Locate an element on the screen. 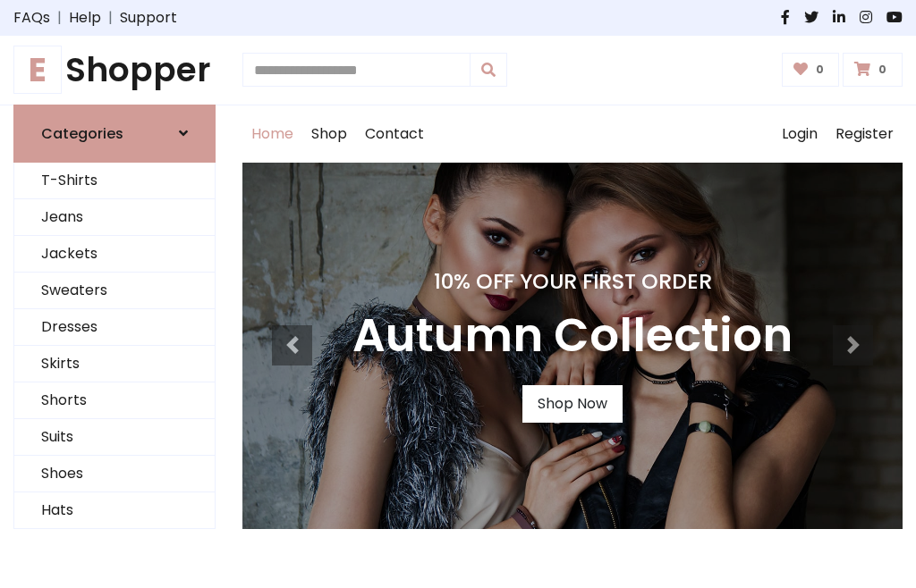 This screenshot has width=916, height=588. a: Jeans is located at coordinates (114, 217).